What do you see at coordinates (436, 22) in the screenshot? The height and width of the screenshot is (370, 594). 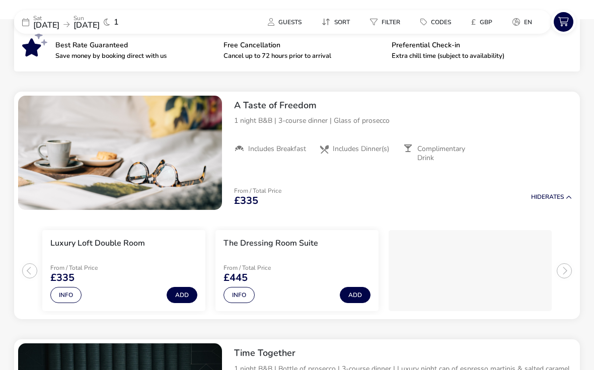 I see `button: Codes` at bounding box center [436, 22].